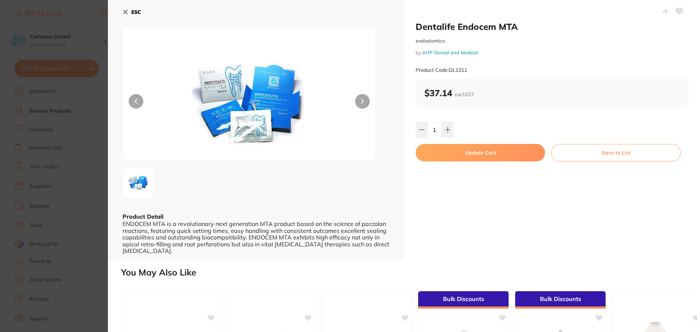 The image size is (700, 332). Describe the element at coordinates (552, 27) in the screenshot. I see `h2: Dentalife Endocem MTA` at that location.